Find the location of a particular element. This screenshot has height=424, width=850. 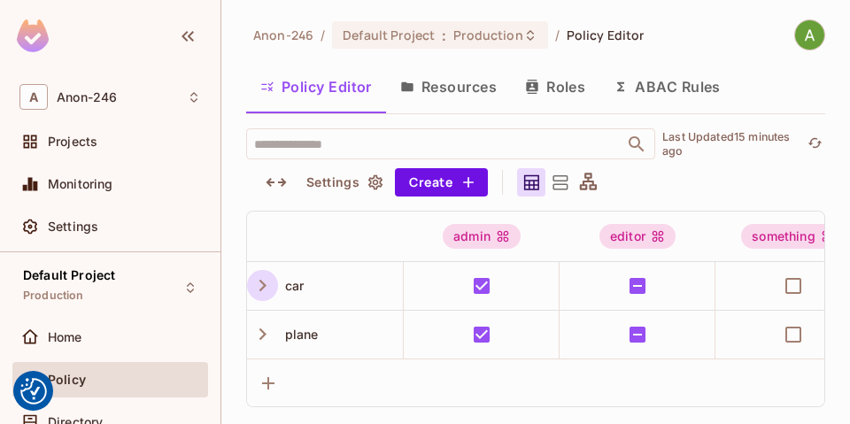

button: Consent Preferences is located at coordinates (34, 391).